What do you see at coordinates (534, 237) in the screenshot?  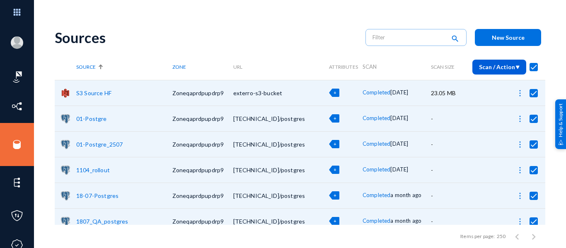 I see `button: Next page` at bounding box center [534, 237].